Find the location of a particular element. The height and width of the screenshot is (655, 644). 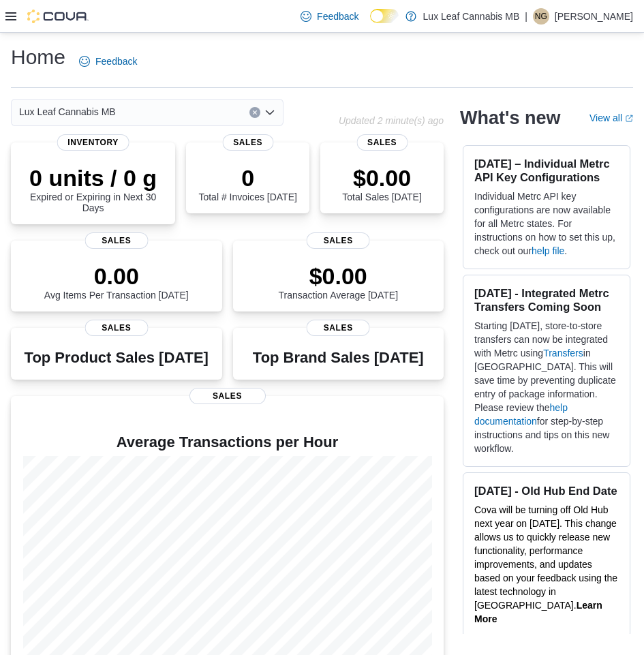

svg: External link is located at coordinates (630, 119).